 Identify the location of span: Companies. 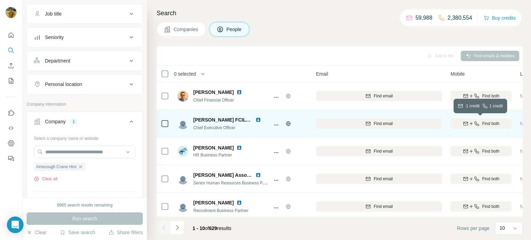
(186, 29).